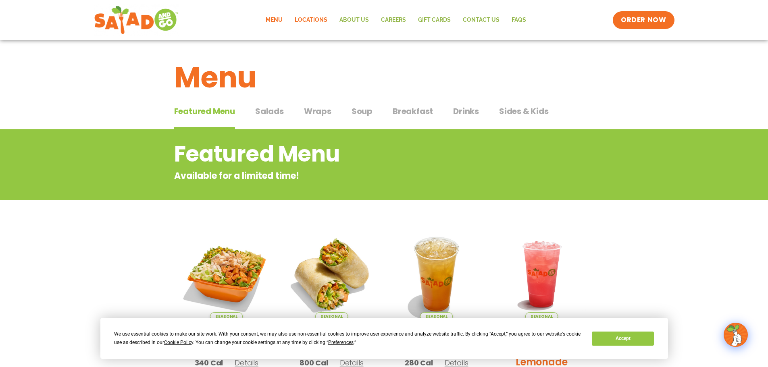 This screenshot has width=768, height=367. I want to click on h1: Menu, so click(384, 77).